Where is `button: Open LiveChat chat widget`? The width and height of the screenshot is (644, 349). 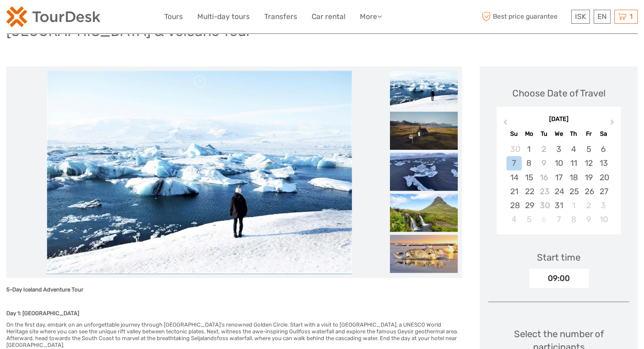 button: Open LiveChat chat widget is located at coordinates (103, 18).